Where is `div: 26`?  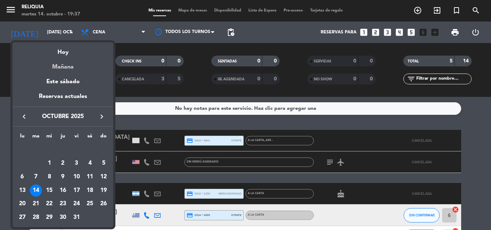 div: 26 is located at coordinates (103, 204).